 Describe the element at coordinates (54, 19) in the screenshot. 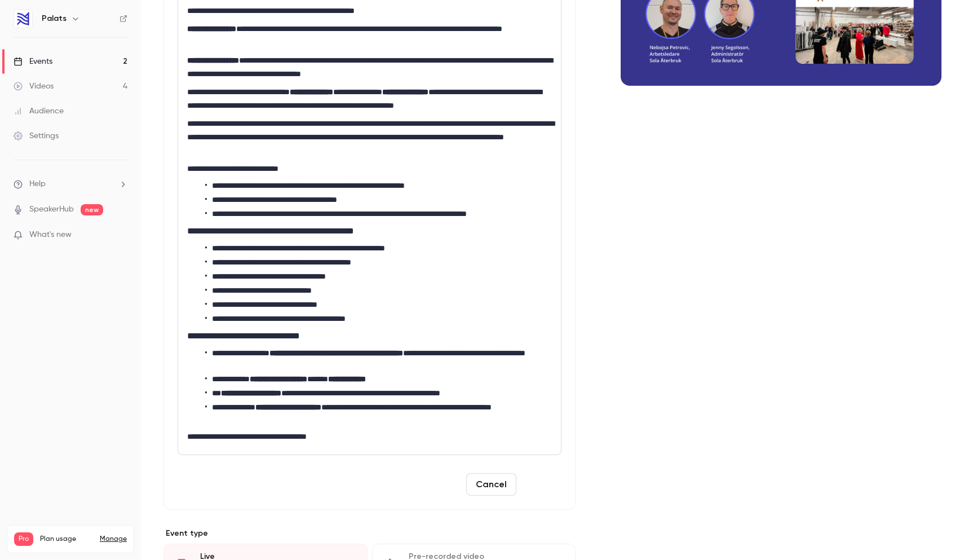

I see `h6: Palats` at that location.